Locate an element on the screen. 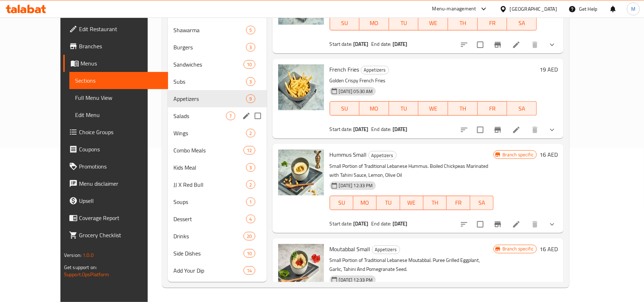 The height and width of the screenshot is (302, 644). span: 2 is located at coordinates (250, 133).